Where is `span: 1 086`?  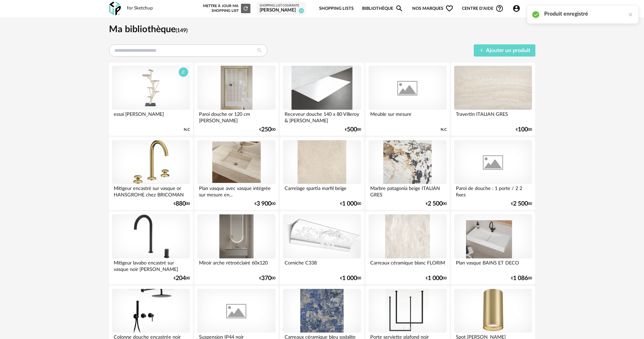
span: 1 086 is located at coordinates (521, 279).